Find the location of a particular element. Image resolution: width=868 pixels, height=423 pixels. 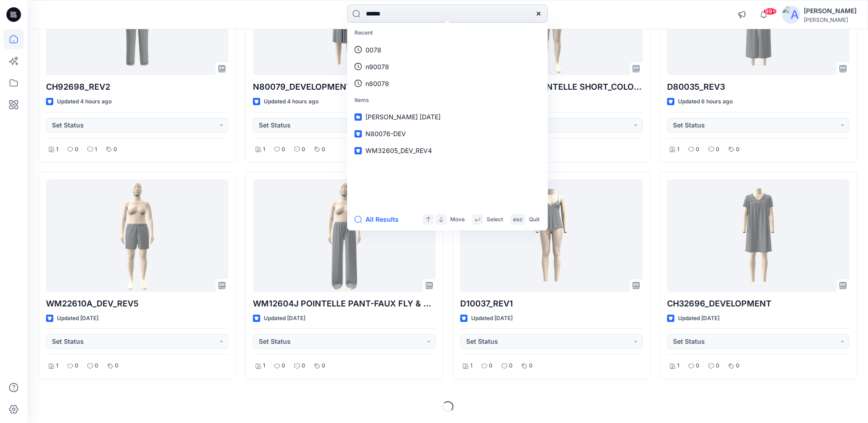

a: N80076-DEV is located at coordinates (447, 134).